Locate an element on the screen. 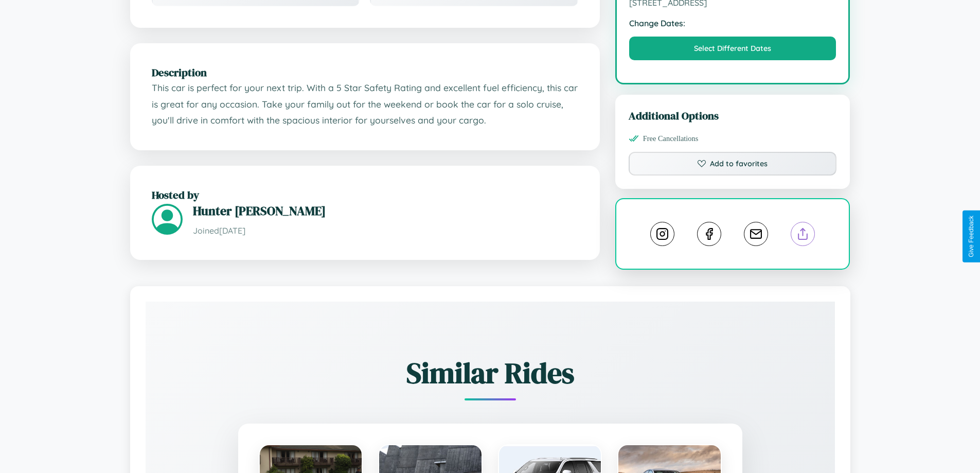 This screenshot has width=980, height=473. span: Free Cancellations is located at coordinates (671, 138).